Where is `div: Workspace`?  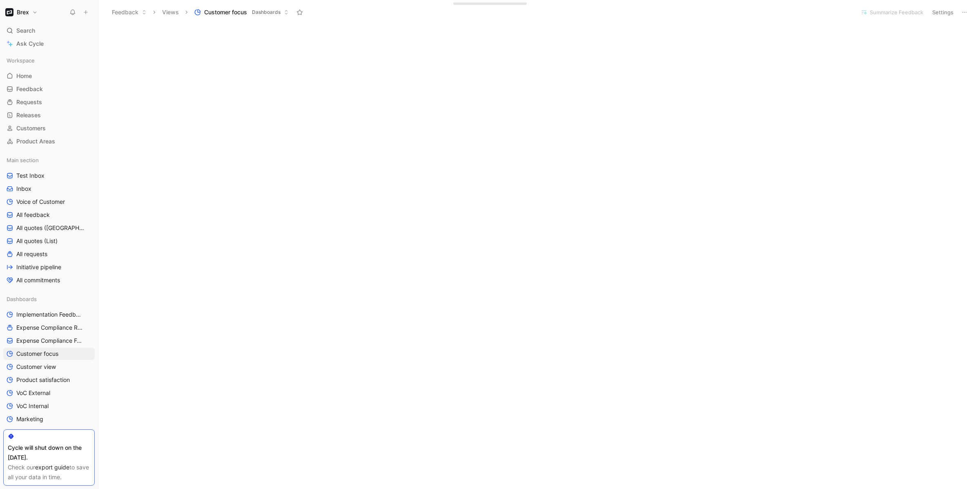 div: Workspace is located at coordinates (49, 60).